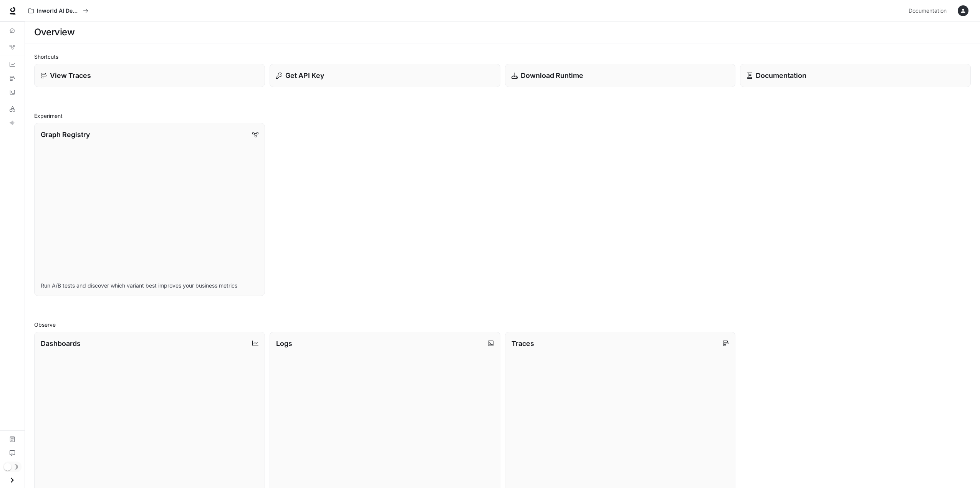 Image resolution: width=980 pixels, height=488 pixels. I want to click on span: Documentation, so click(927, 11).